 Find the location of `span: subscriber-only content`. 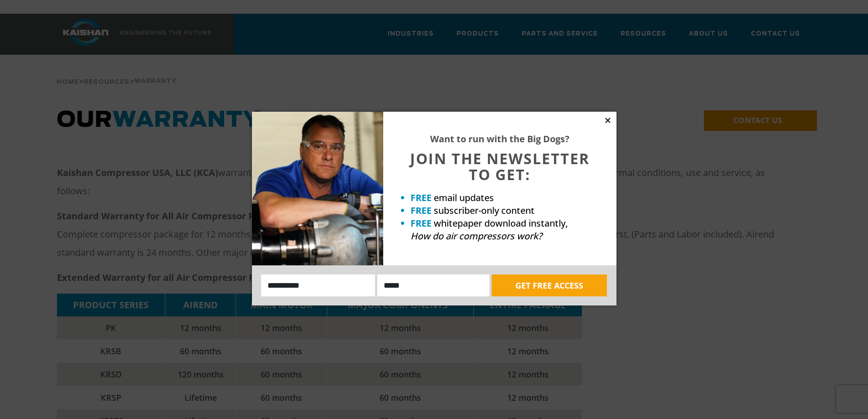

span: subscriber-only content is located at coordinates (484, 210).